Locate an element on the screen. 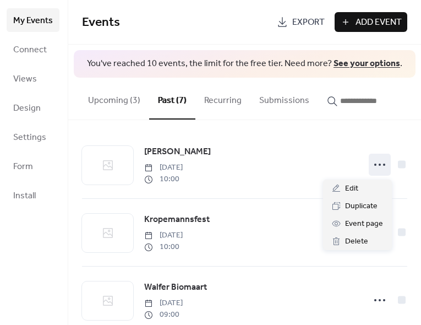 The width and height of the screenshot is (421, 325). a: My Events is located at coordinates (33, 20).